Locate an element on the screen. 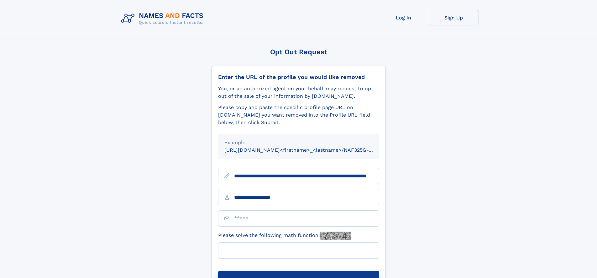 The width and height of the screenshot is (597, 278). label: Please solve the following math function: is located at coordinates (284, 236).